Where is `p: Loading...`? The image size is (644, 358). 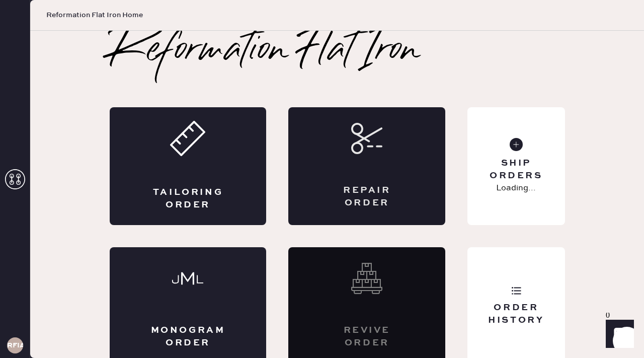
p: Loading... is located at coordinates (516, 188).